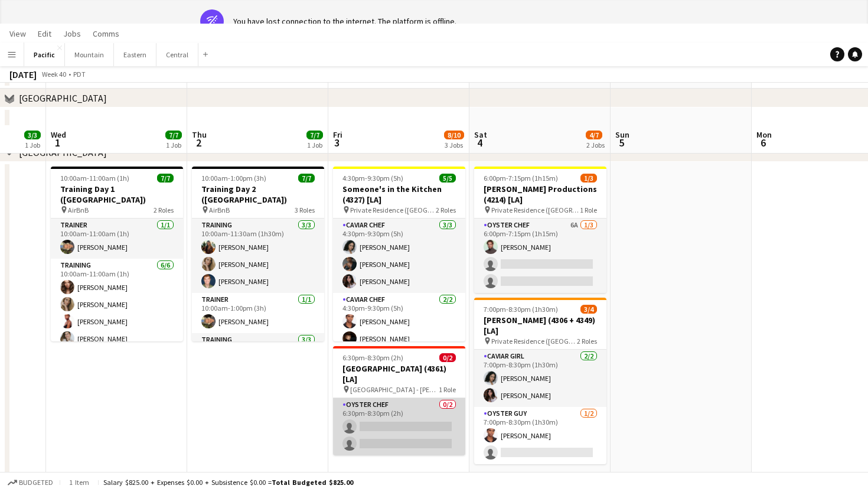 This screenshot has width=868, height=492. Describe the element at coordinates (622, 135) in the screenshot. I see `span: Sun` at that location.